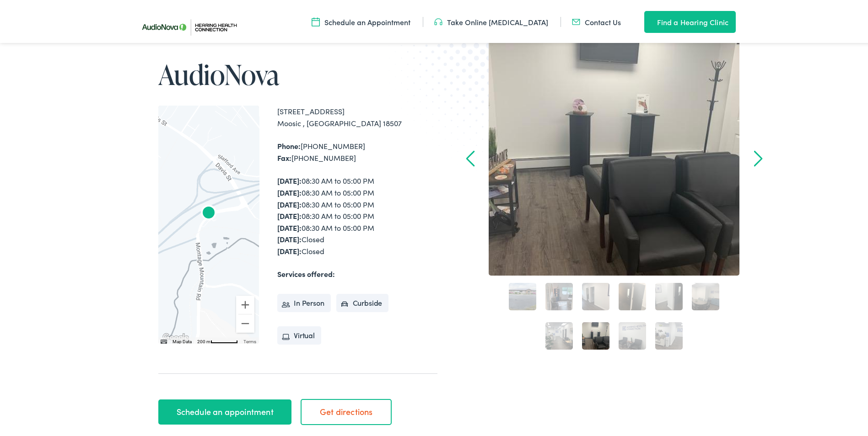 The image size is (868, 436). Describe the element at coordinates (299, 334) in the screenshot. I see `li: Virtual` at that location.